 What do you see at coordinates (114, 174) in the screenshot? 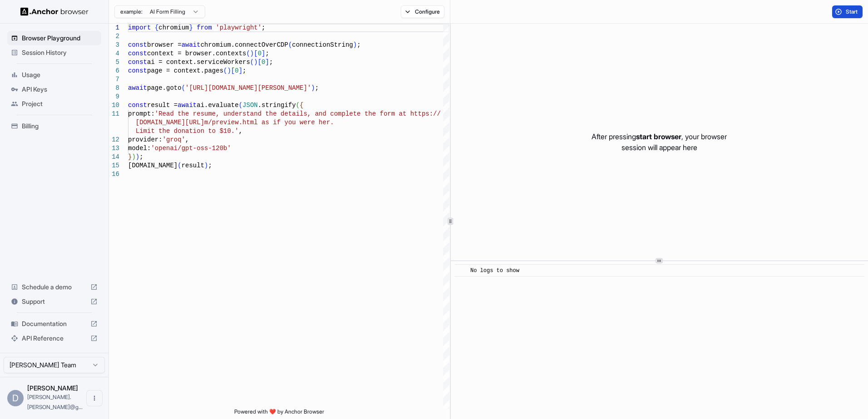
I see `div: 16` at bounding box center [114, 174].